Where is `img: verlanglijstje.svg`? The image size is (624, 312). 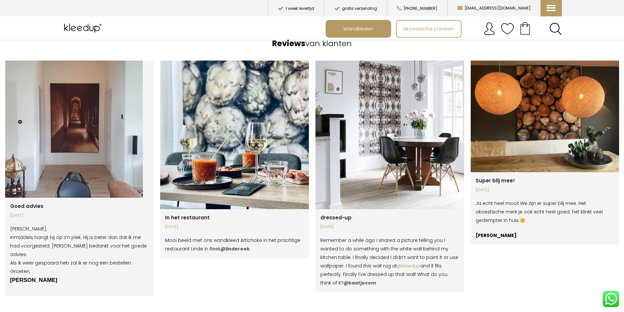
img: verlanglijstje.svg is located at coordinates (507, 29).